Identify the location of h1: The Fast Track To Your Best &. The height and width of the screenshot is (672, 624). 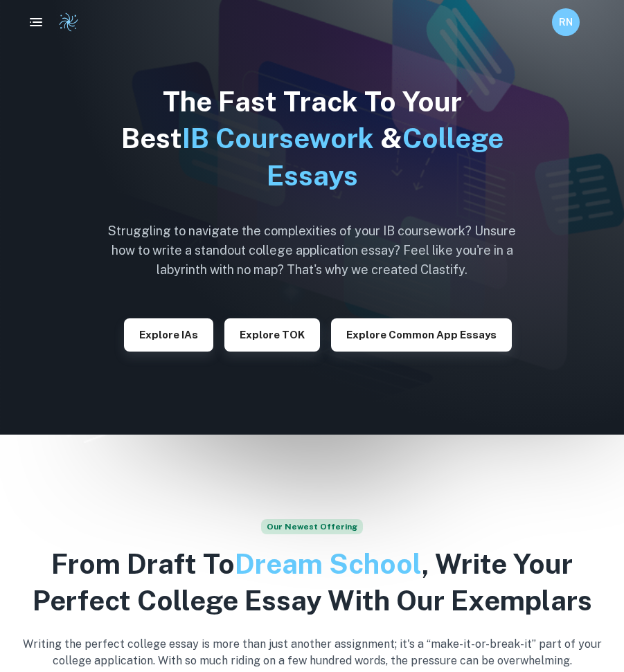
(312, 138).